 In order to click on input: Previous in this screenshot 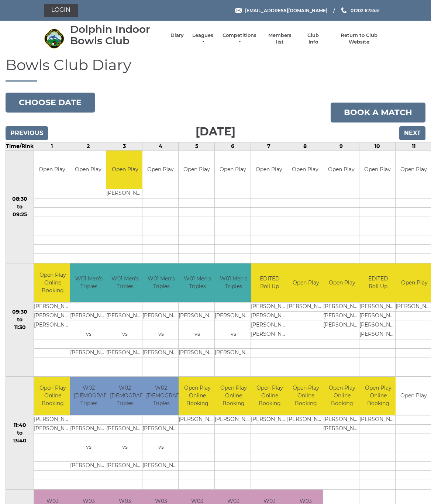, I will do `click(27, 133)`.